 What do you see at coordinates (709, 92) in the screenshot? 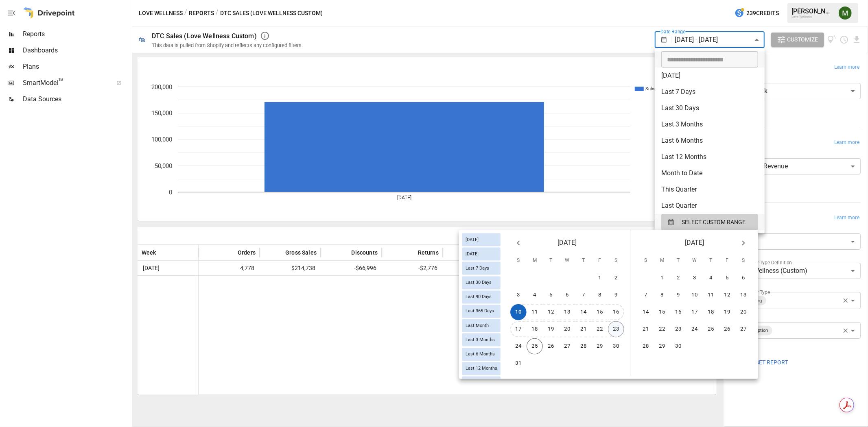
I see `li: Last 7 Days` at bounding box center [709, 92].